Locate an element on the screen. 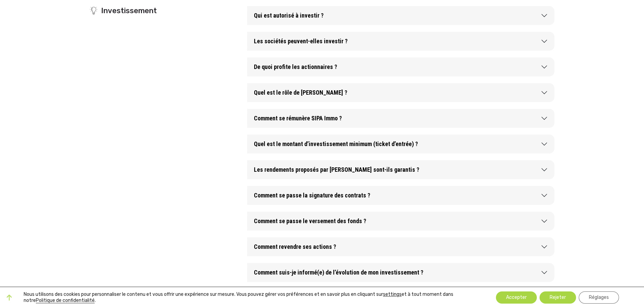 The height and width of the screenshot is (308, 644). button: Qui est autorisé à investir ? is located at coordinates (401, 16).